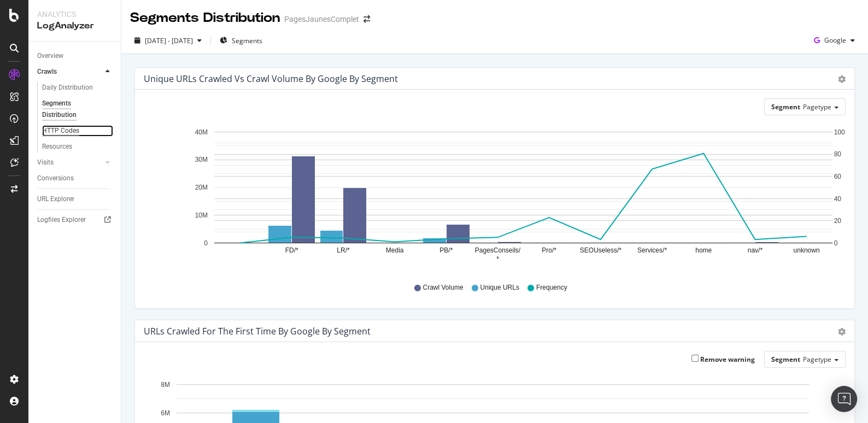 The image size is (868, 423). Describe the element at coordinates (394, 251) in the screenshot. I see `text: Media` at that location.